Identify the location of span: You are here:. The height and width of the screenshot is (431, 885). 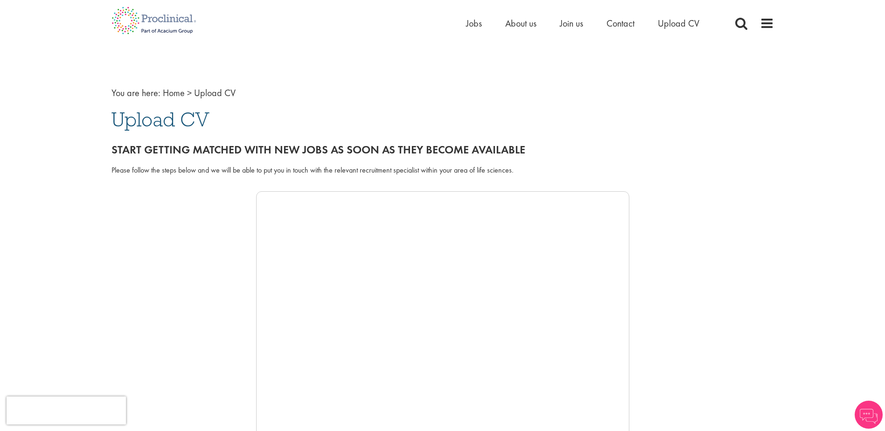
(136, 93).